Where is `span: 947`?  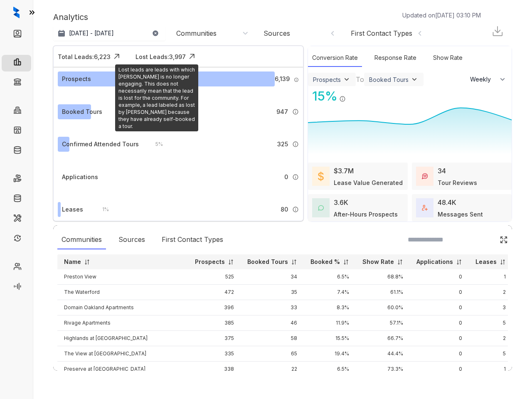
span: 947 is located at coordinates (282, 112).